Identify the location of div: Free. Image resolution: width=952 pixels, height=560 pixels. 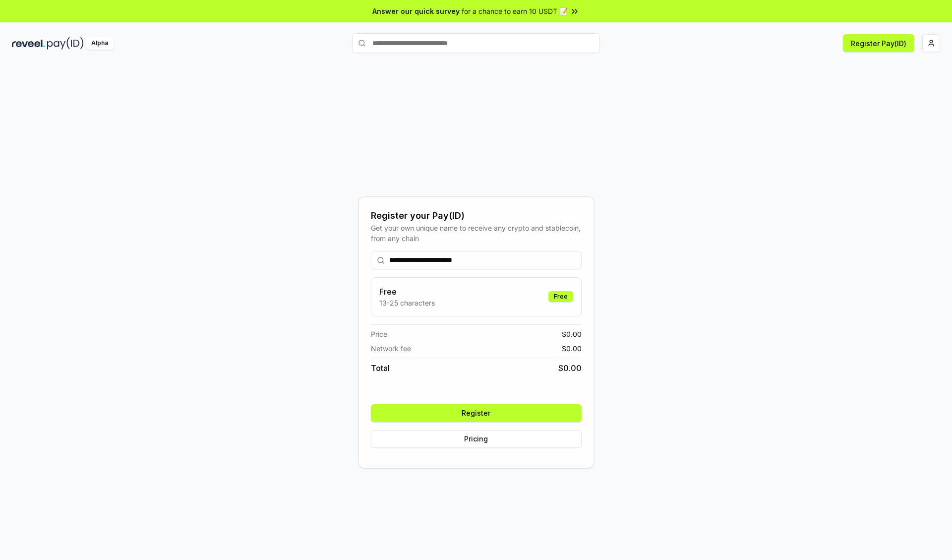
(561, 296).